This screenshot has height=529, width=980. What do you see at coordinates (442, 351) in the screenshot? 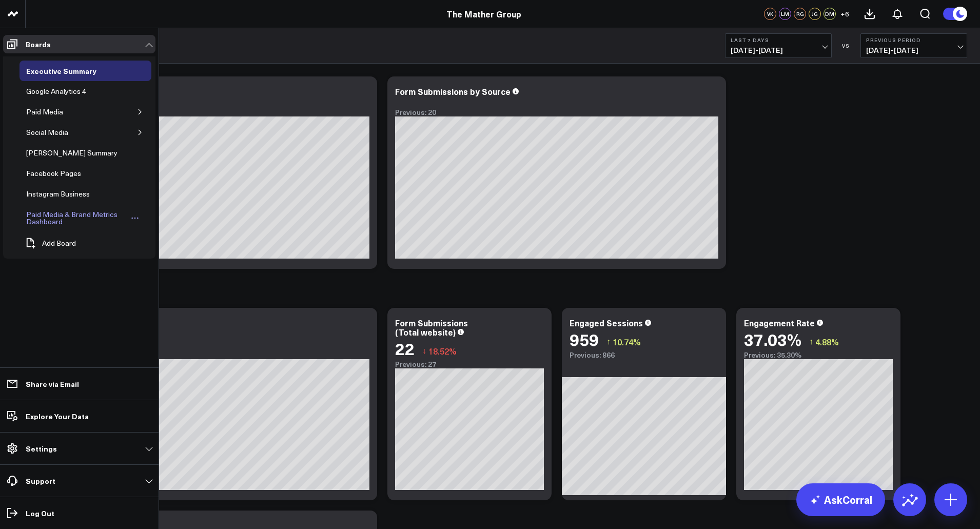
I see `span: 18.52%` at bounding box center [442, 351].